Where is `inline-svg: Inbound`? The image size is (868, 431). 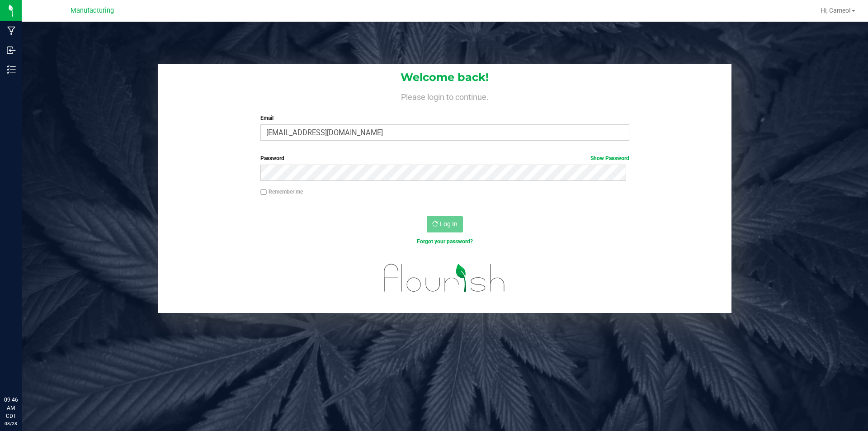 inline-svg: Inbound is located at coordinates (11, 51).